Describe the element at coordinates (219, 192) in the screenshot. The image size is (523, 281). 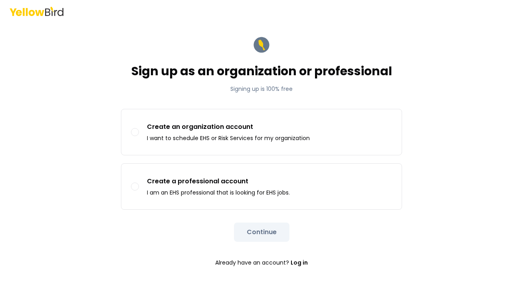
I see `p: I am an EHS professional that is looking for EHS jobs.` at that location.